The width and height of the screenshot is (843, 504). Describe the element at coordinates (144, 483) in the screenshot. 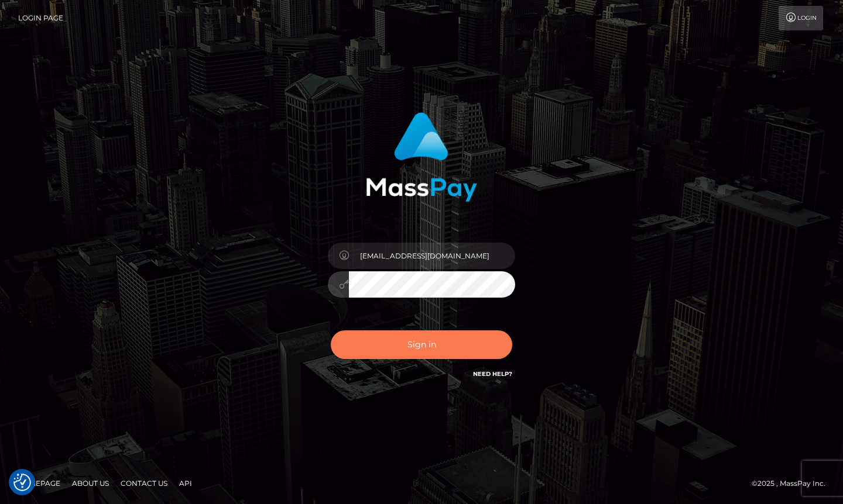

I see `a: Contact Us` at that location.